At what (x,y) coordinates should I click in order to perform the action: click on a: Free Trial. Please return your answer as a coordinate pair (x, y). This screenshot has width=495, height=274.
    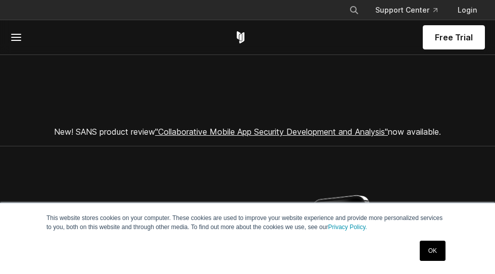
    Looking at the image, I should click on (454, 37).